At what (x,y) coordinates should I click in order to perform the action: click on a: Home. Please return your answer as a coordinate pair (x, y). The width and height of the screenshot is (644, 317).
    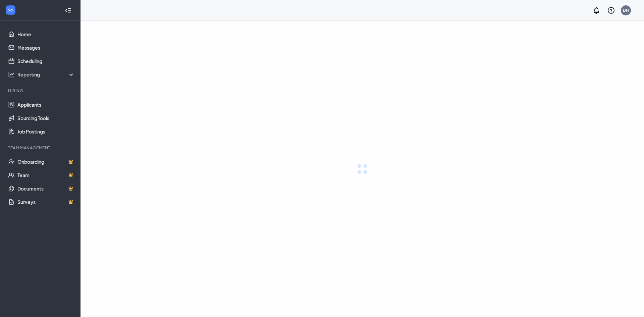
    Looking at the image, I should click on (46, 34).